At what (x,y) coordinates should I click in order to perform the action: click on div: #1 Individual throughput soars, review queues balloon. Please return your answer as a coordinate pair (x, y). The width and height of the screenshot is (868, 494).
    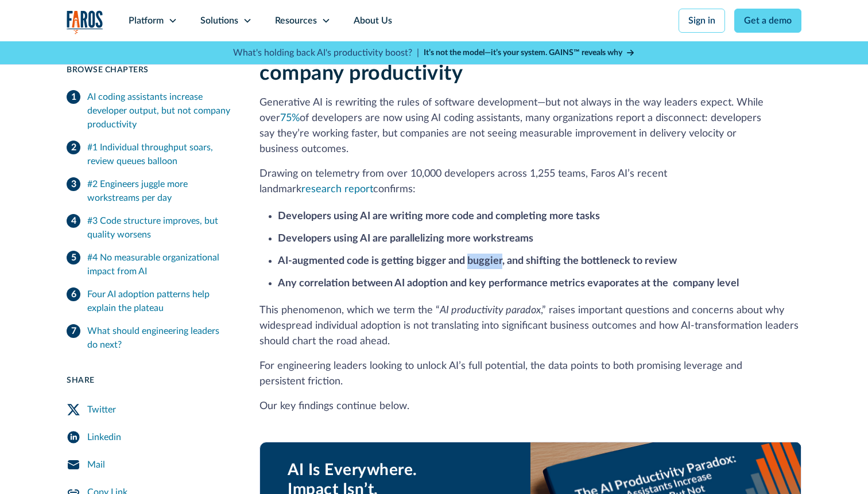
    Looking at the image, I should click on (160, 154).